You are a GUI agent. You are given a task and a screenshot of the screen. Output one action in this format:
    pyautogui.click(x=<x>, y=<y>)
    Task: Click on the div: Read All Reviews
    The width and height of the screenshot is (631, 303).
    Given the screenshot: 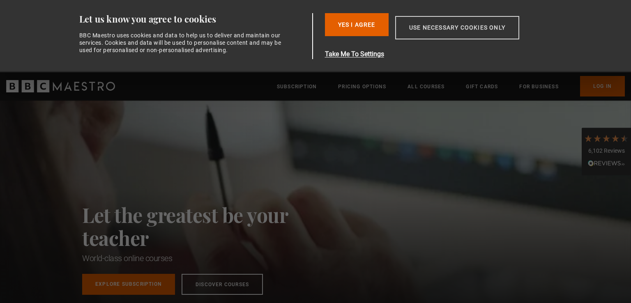 What is the action you would take?
    pyautogui.click(x=606, y=164)
    